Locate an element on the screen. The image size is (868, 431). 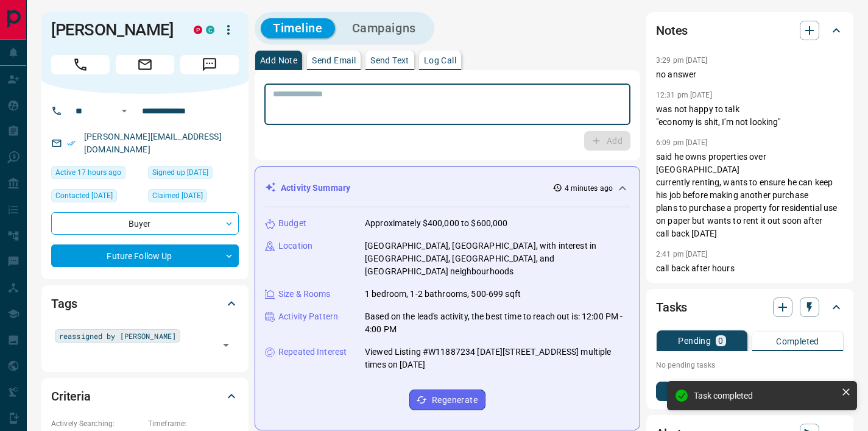
p: Based on the lead's activity, the best time to reach out is: 12:00 PM - 4:00 PM is located at coordinates (497, 323).